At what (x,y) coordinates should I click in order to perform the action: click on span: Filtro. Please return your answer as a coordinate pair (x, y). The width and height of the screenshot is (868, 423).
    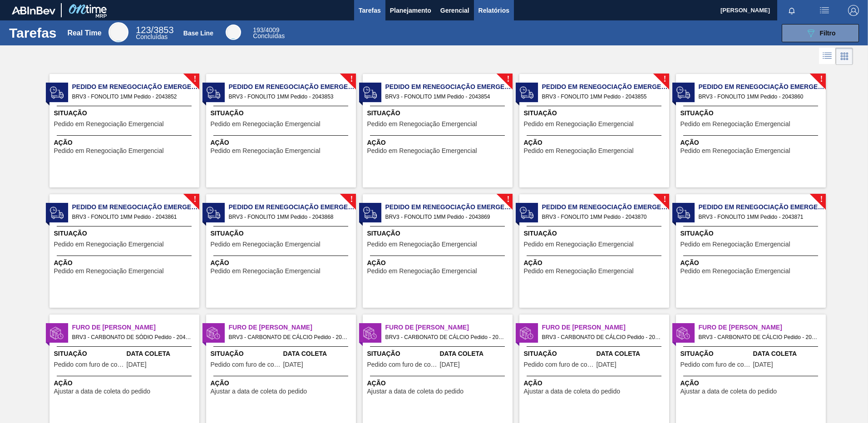
    Looking at the image, I should click on (828, 33).